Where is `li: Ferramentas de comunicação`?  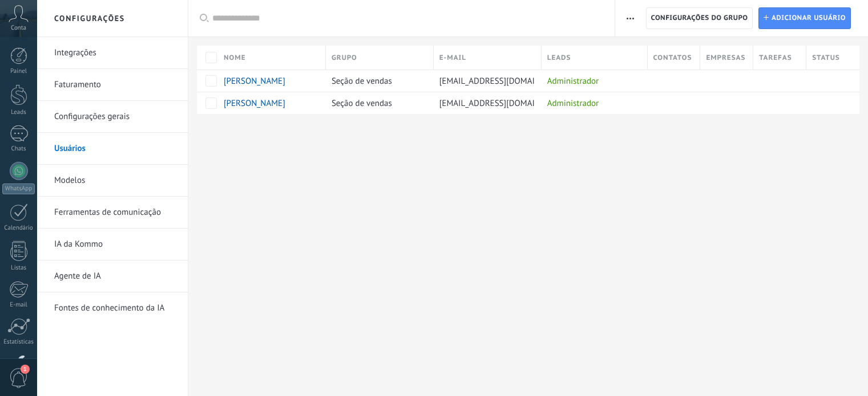 li: Ferramentas de comunicação is located at coordinates (112, 213).